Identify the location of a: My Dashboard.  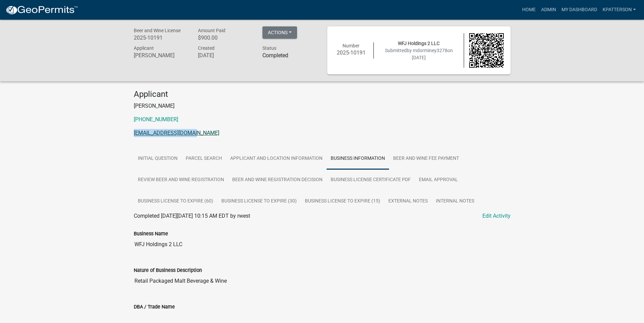
(579, 10).